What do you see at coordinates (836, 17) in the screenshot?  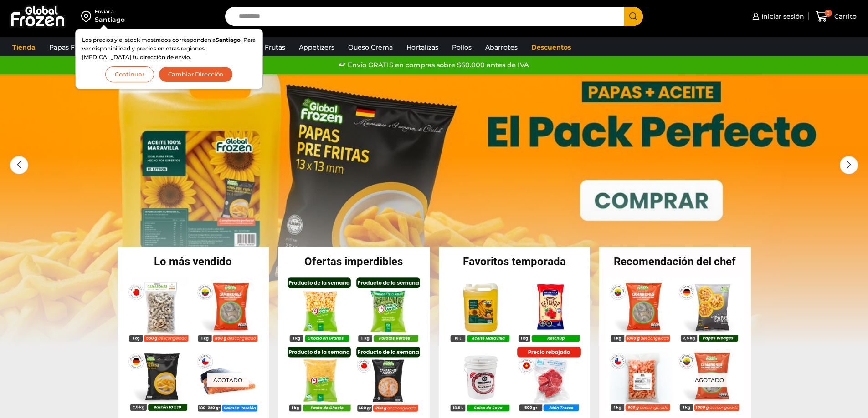 I see `a: 0 Carrito` at bounding box center [836, 17].